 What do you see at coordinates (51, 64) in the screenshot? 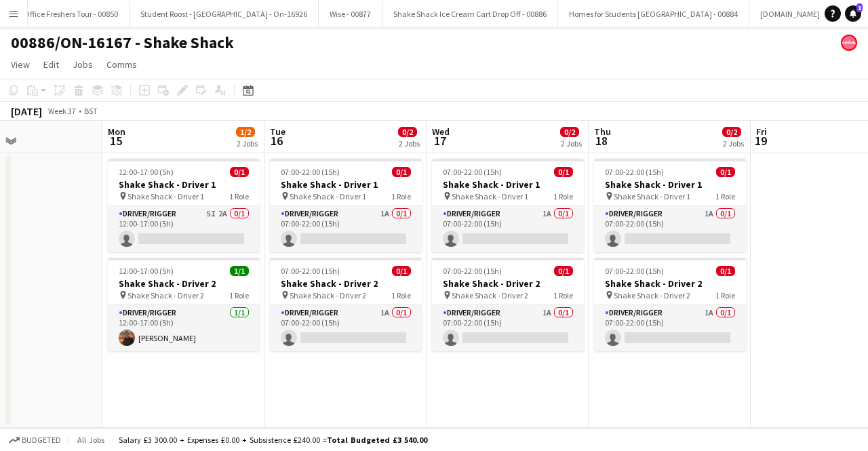
I see `span: Edit` at bounding box center [51, 64].